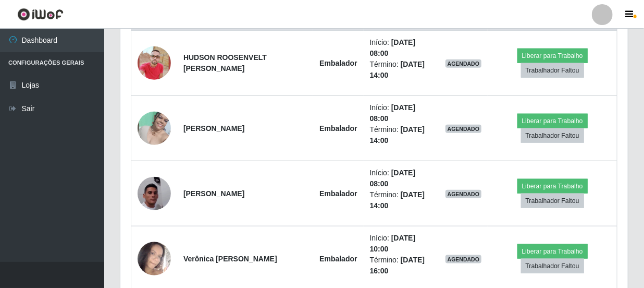  Describe the element at coordinates (154, 63) in the screenshot. I see `img: 1756409819903.jpeg` at that location.